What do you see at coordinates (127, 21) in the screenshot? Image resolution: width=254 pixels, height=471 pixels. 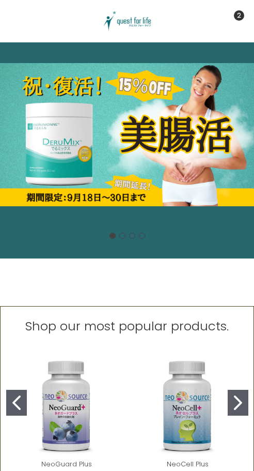 I see `a: Quest Group` at bounding box center [127, 21].